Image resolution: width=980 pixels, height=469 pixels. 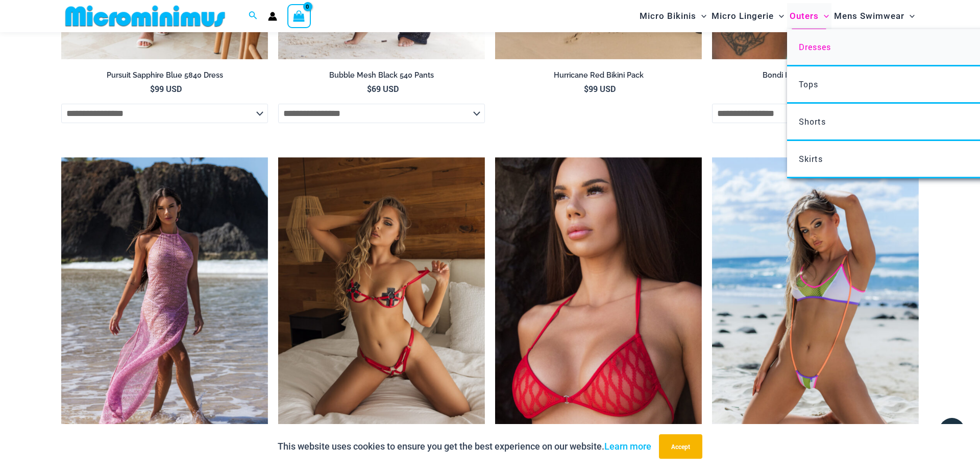 I want to click on span: Mens Swimwear, so click(x=869, y=16).